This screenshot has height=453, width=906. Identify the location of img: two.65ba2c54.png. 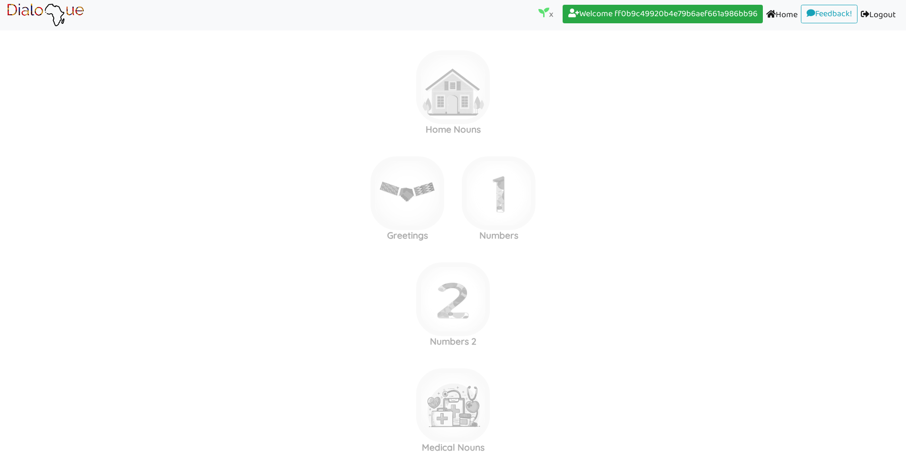
(453, 299).